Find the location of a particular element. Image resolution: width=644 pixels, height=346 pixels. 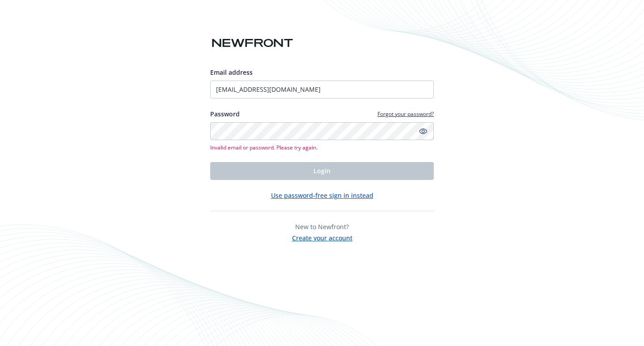

img: Newfront logo is located at coordinates (252, 43).